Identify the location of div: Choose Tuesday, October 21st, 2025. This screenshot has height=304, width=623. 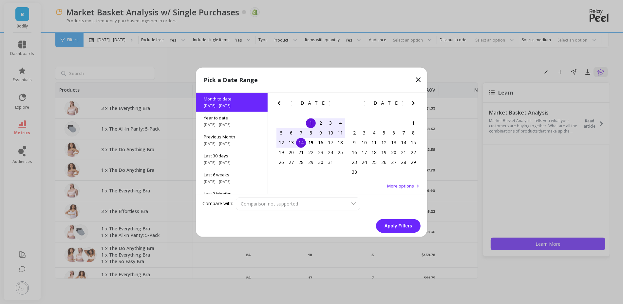
(301, 153).